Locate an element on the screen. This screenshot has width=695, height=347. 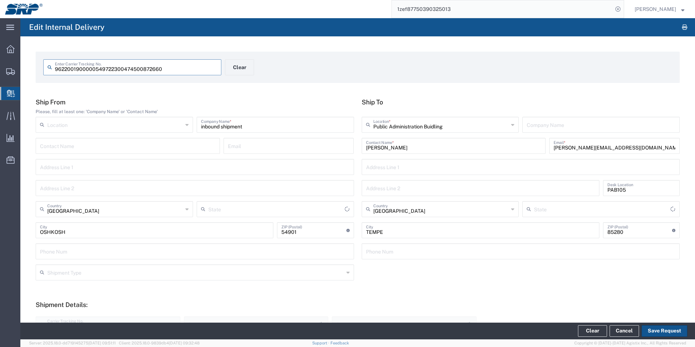
a: Support is located at coordinates (321, 343).